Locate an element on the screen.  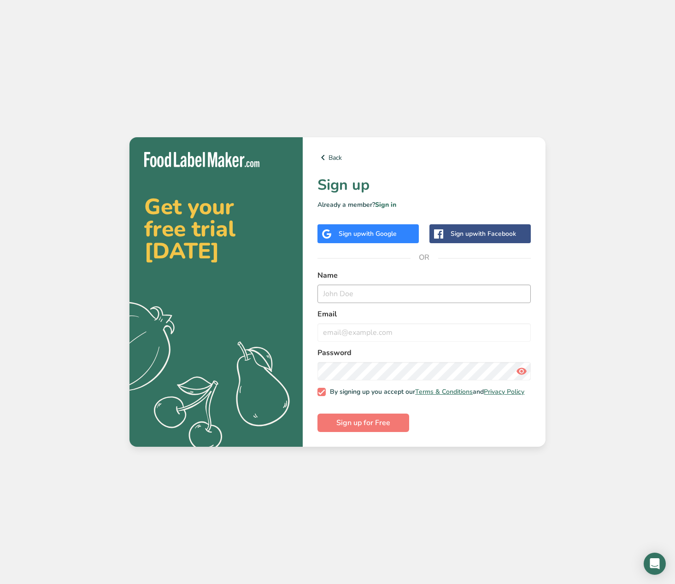
div: Open Intercom Messenger is located at coordinates (655, 564).